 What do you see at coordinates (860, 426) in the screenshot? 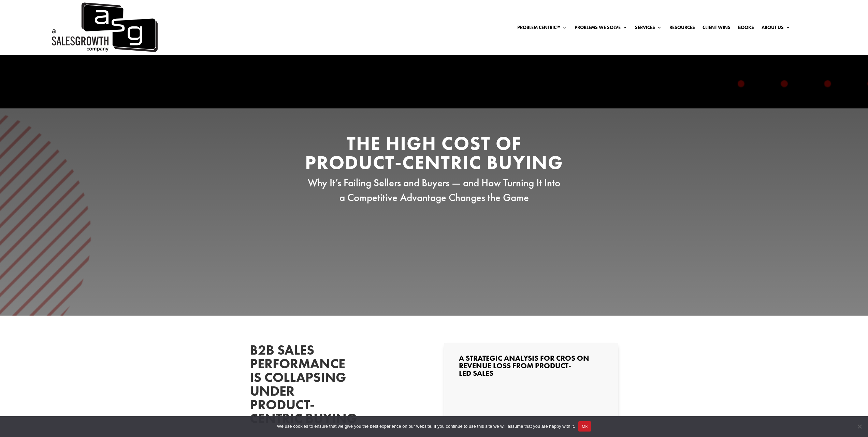
I see `span: No` at bounding box center [860, 426].